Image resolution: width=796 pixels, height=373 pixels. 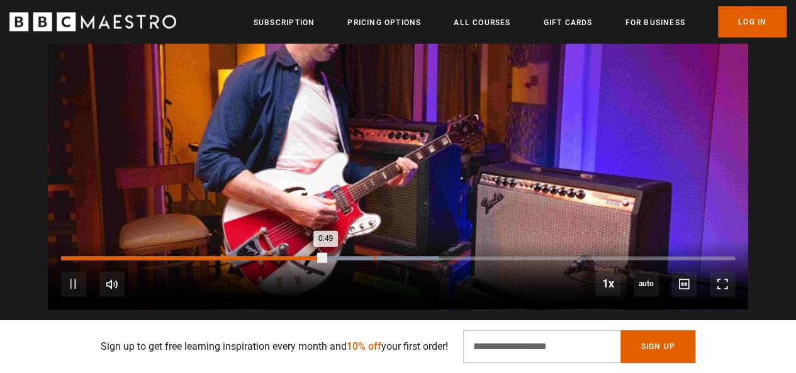 I want to click on div: Progress Bar, so click(x=398, y=259).